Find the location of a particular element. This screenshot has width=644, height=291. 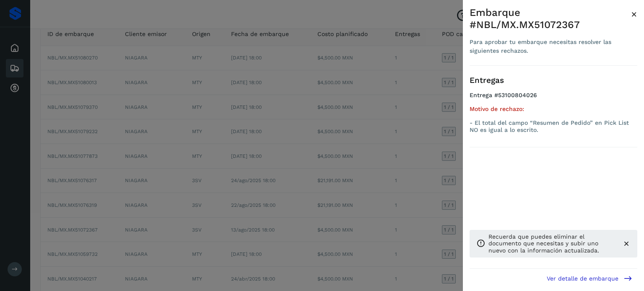

h4: Entrega #53100804026 is located at coordinates (553, 99).